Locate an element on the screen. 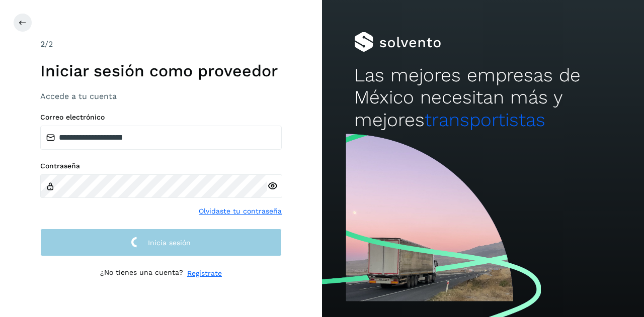 The height and width of the screenshot is (317, 644). a: Olvidaste tu contraseña is located at coordinates (240, 211).